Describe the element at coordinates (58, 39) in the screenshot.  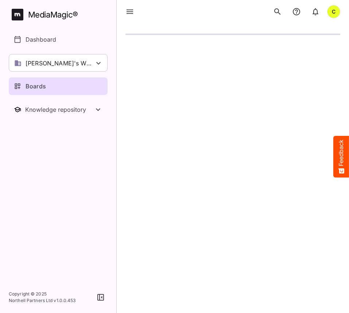
I see `a: Dashboard` at that location.